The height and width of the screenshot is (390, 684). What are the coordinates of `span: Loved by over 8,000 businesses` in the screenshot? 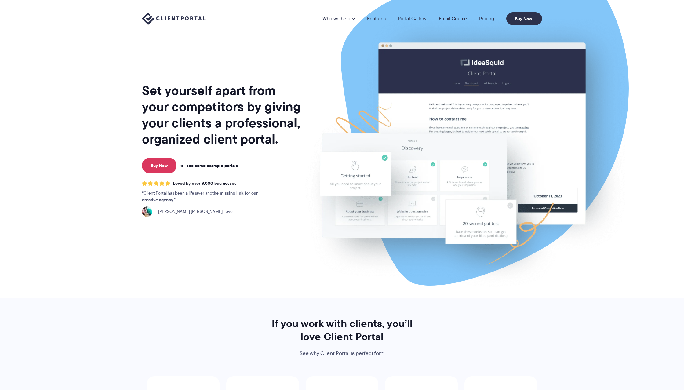 It's located at (205, 183).